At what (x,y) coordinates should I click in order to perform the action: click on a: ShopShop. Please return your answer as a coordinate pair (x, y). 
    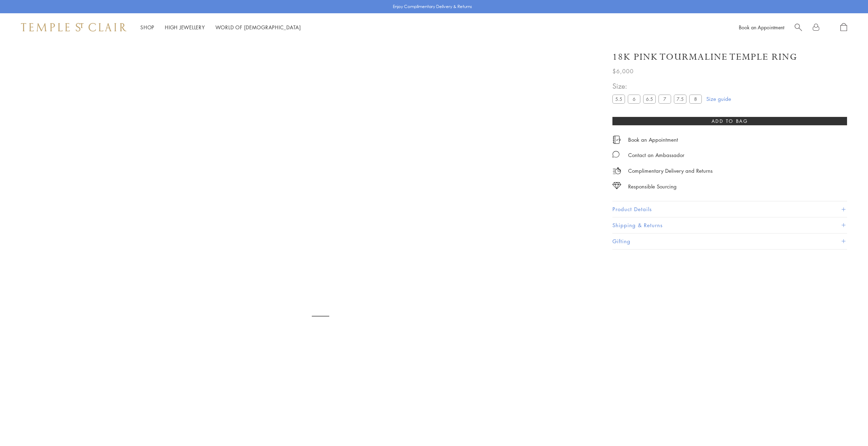
    Looking at the image, I should click on (147, 28).